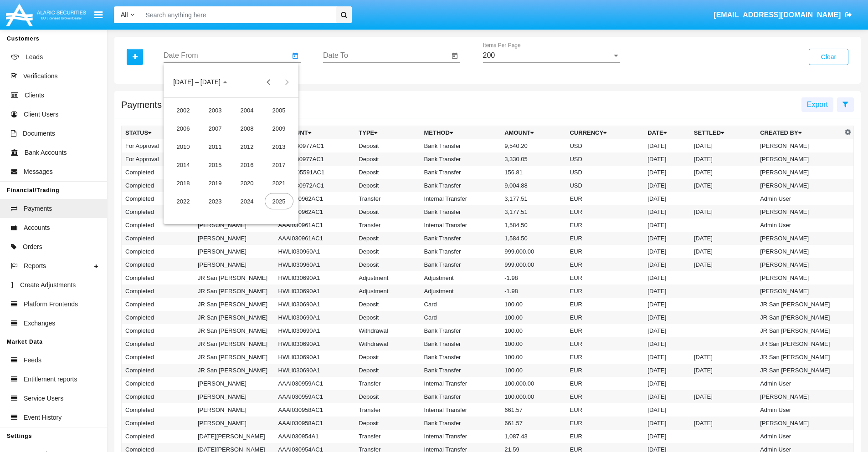  I want to click on button: Choose date, so click(200, 82).